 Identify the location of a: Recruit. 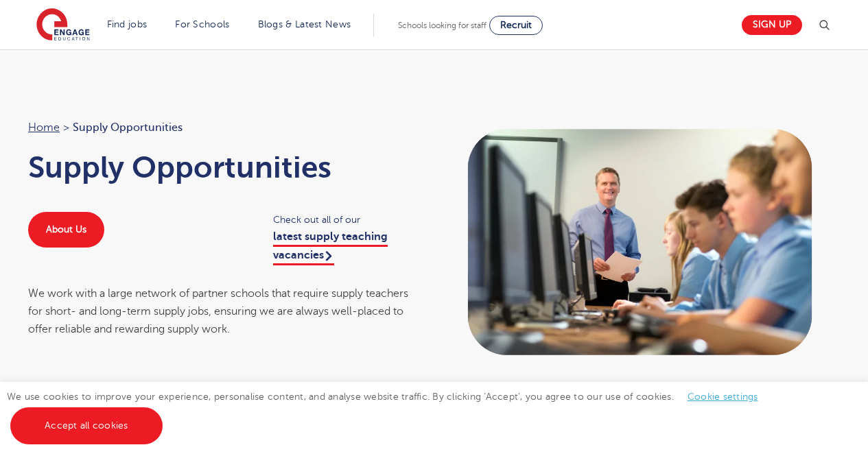
(516, 26).